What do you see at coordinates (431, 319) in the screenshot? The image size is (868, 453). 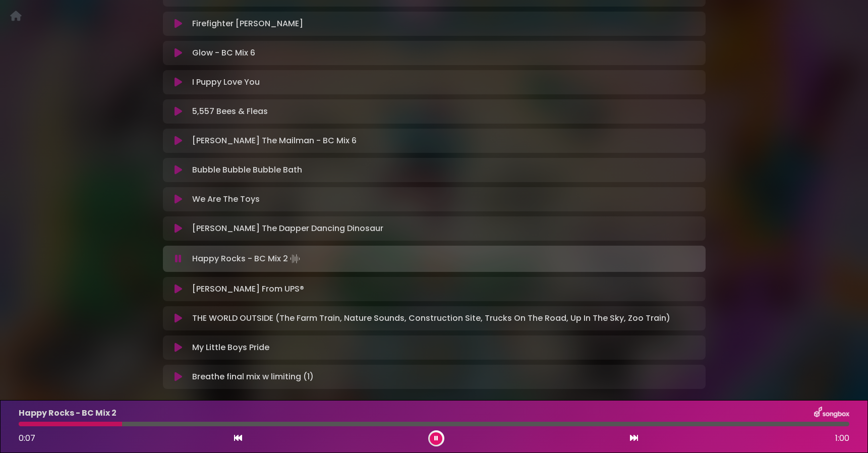 I see `p: THE WORLD OUTSIDE (The Farm Train, Nature Sounds, Construction Site, Trucks On The Road, Up In Th...` at bounding box center [431, 319].